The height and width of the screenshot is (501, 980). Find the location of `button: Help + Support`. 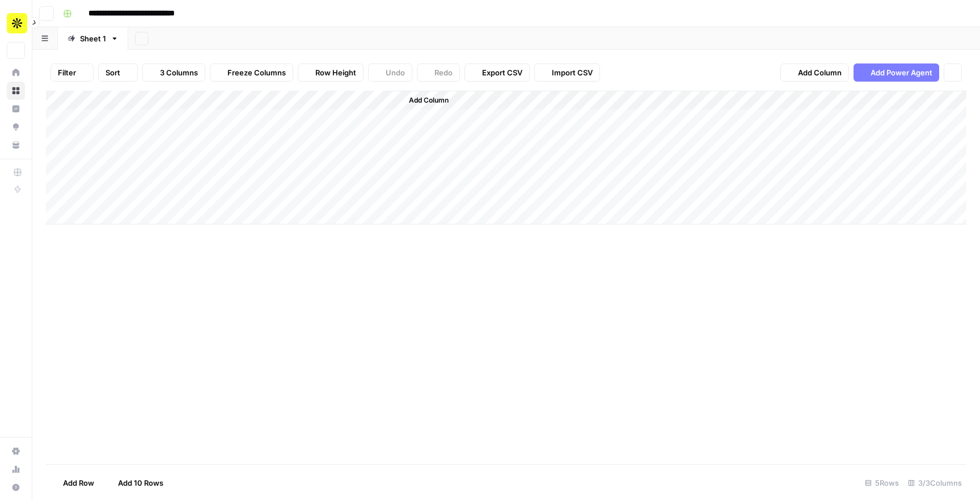

button: Help + Support is located at coordinates (16, 488).